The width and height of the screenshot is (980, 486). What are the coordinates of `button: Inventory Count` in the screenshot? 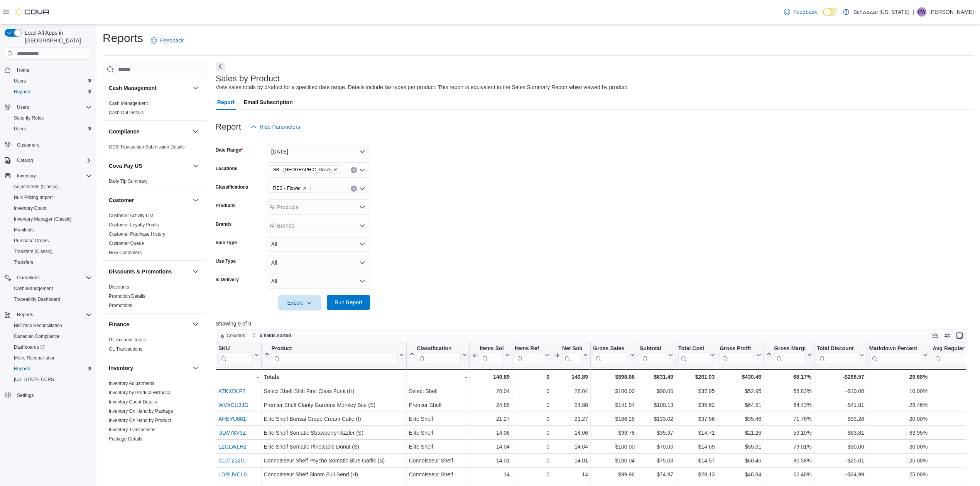 It's located at (51, 208).